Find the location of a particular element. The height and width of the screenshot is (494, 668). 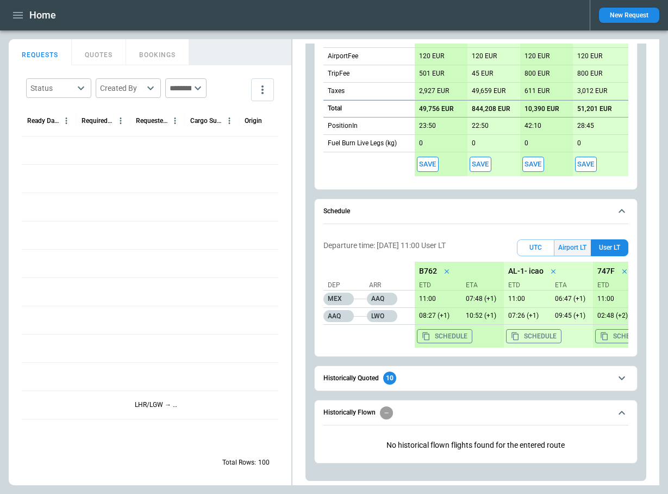

button: Historically Flown is located at coordinates (476, 413).